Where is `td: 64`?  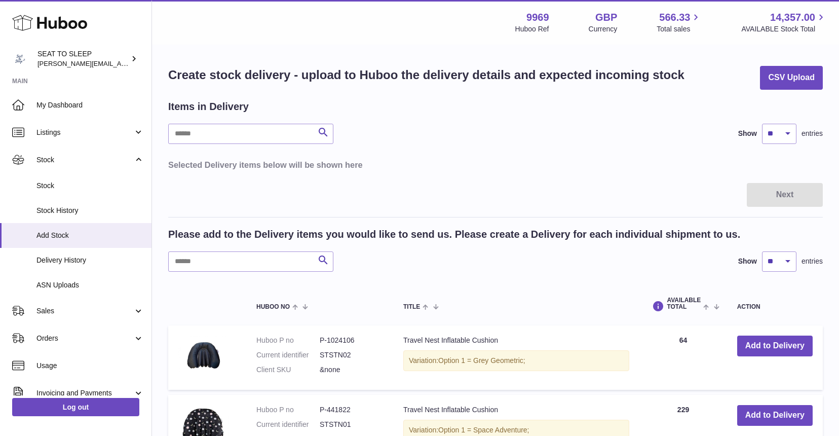 td: 64 is located at coordinates (683, 357).